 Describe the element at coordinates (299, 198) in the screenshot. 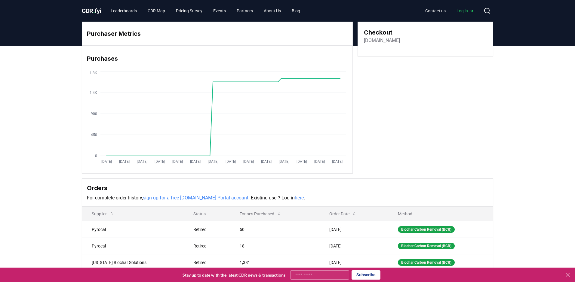

I see `a: here` at that location.